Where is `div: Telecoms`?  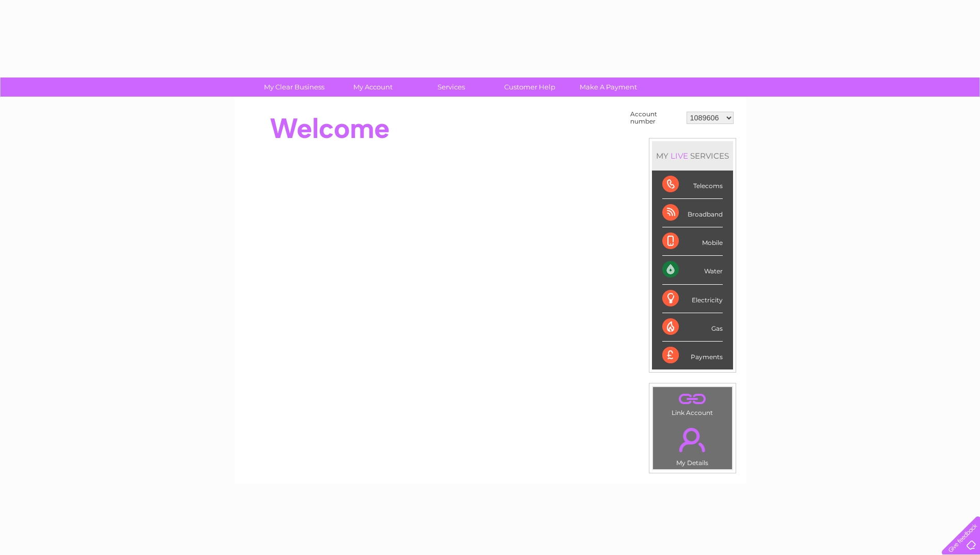 div: Telecoms is located at coordinates (693, 184).